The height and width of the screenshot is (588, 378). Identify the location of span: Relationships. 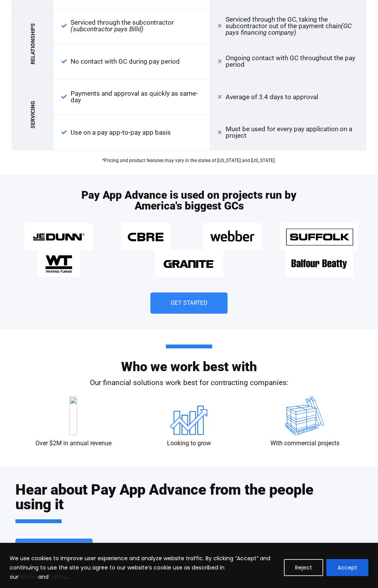
(33, 44).